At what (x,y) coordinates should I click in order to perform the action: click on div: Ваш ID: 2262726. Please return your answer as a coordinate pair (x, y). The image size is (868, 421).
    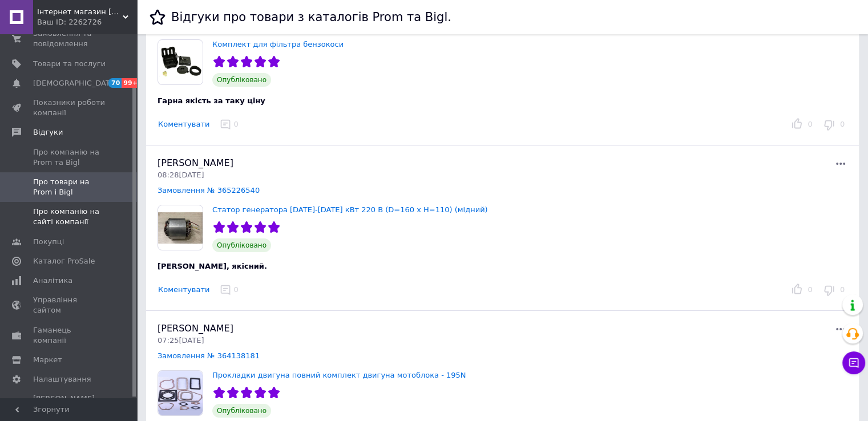
    Looking at the image, I should click on (87, 22).